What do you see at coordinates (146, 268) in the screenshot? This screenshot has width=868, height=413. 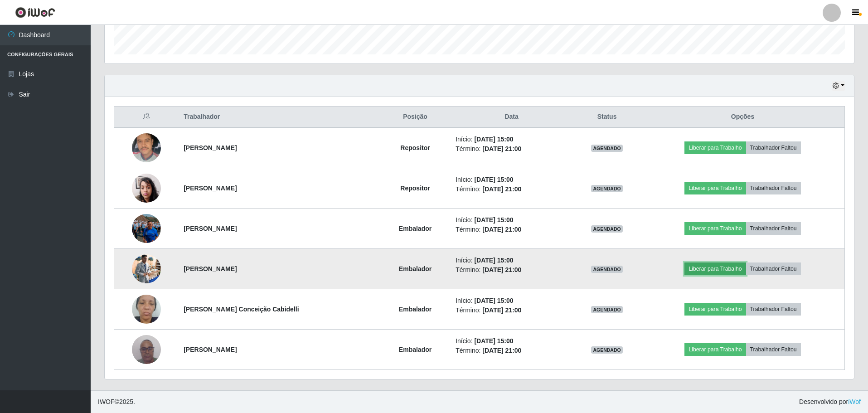 I see `img: 1757441957517.jpeg` at bounding box center [146, 268].